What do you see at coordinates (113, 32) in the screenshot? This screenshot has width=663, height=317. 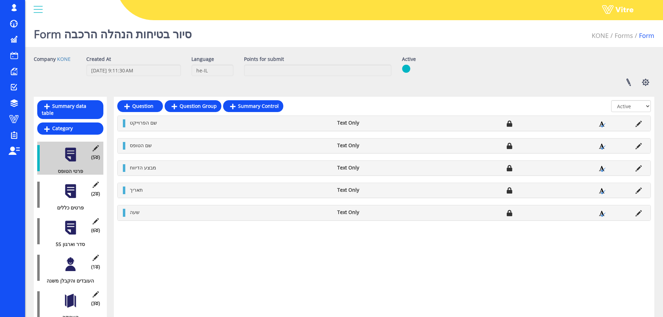 I see `h1: Form סיור בטיחות הנהלה הרכבה` at bounding box center [113, 32].